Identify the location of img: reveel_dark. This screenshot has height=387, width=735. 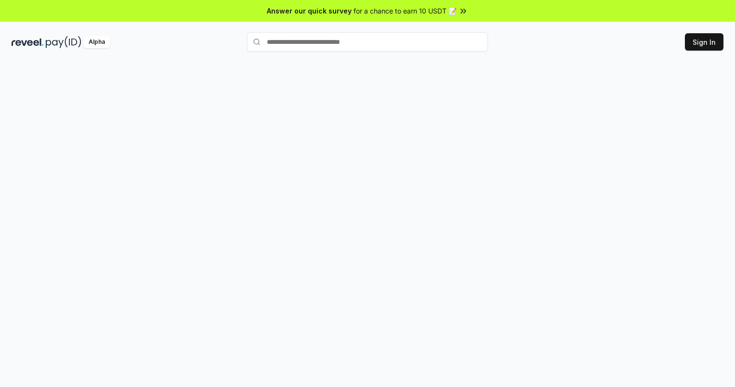
(27, 42).